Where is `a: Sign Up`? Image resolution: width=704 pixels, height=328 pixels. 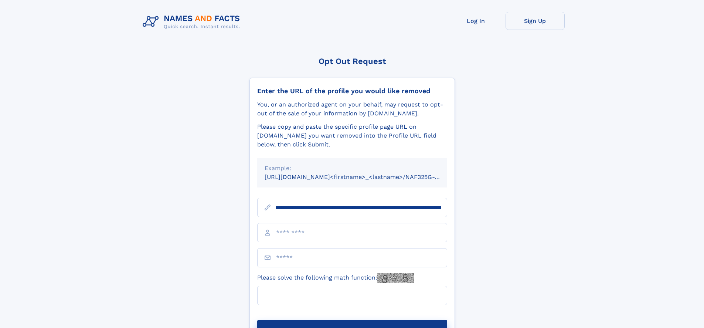
a: Sign Up is located at coordinates (535, 21).